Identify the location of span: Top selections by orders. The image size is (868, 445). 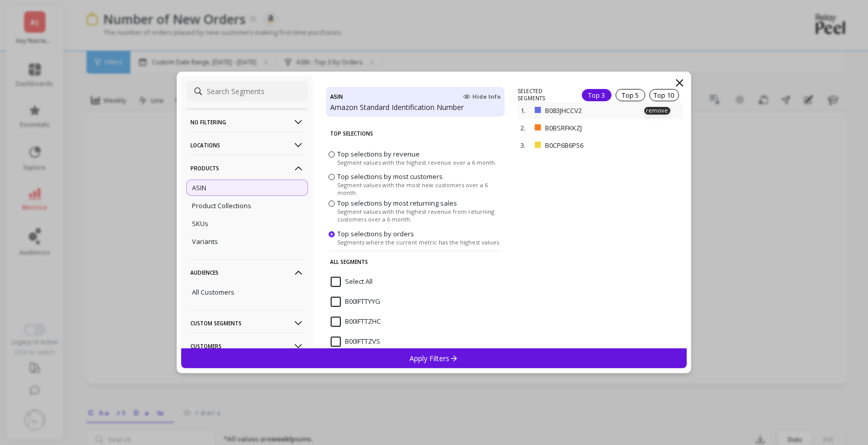
(375, 233).